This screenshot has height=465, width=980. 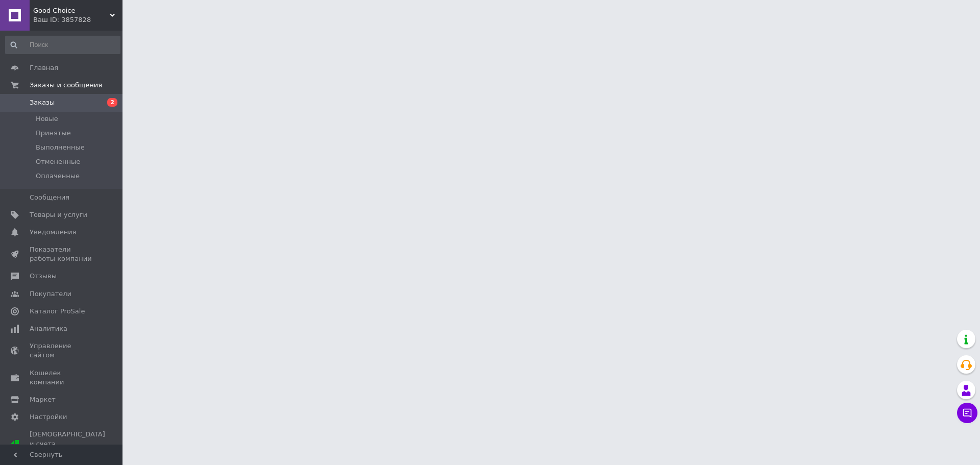 What do you see at coordinates (49, 197) in the screenshot?
I see `span: Сообщения` at bounding box center [49, 197].